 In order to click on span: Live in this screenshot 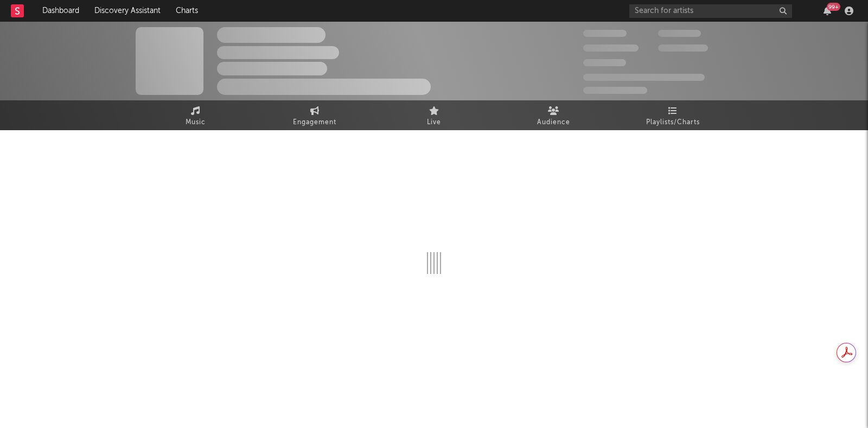, I will do `click(434, 123)`.